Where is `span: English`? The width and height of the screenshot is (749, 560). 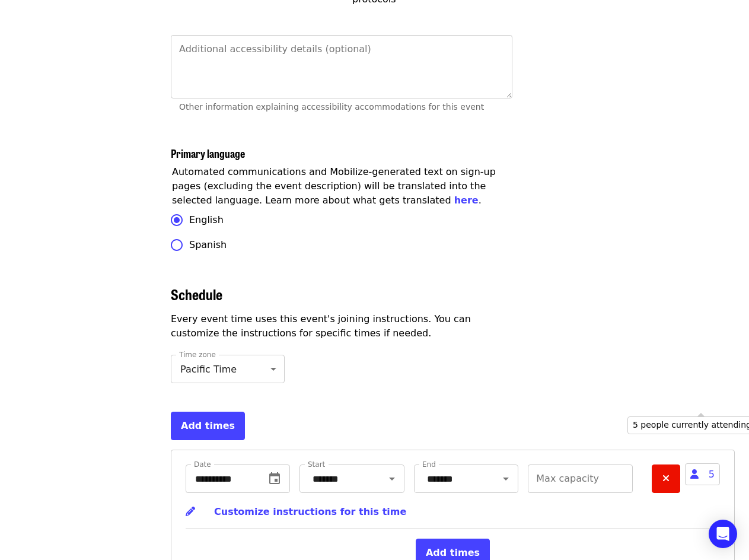
span: English is located at coordinates (207, 220).